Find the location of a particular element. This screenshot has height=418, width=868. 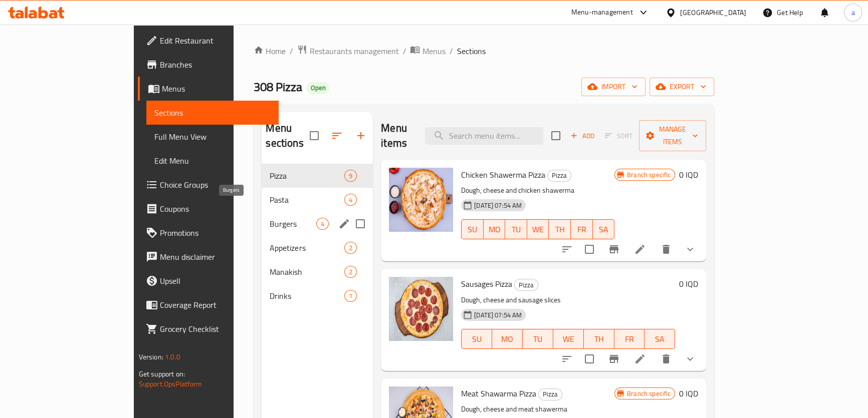

span: Coupons is located at coordinates (215, 209).